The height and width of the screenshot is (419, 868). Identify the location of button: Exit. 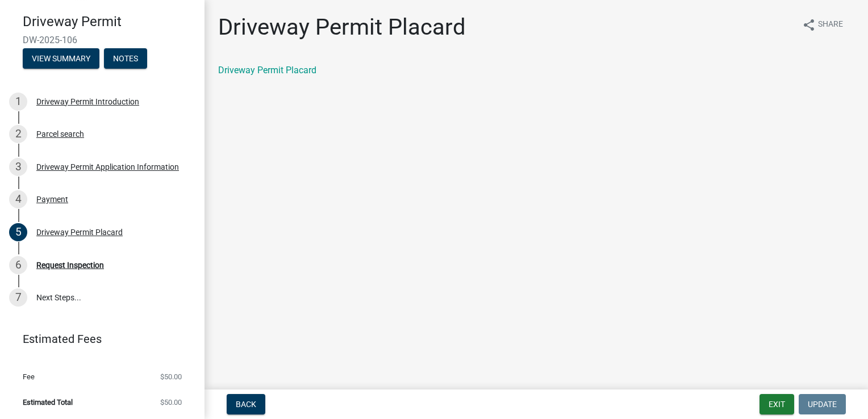
(777, 404).